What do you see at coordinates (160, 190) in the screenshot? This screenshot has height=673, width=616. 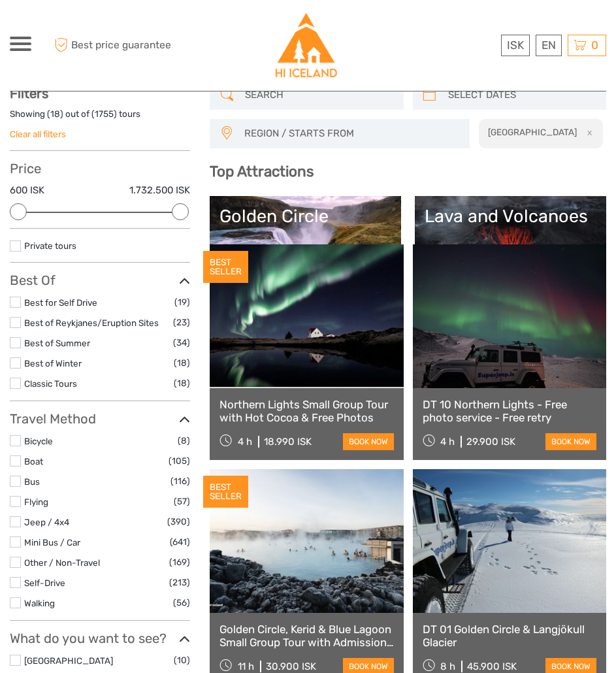 I see `label: 1.732.500 ISK` at bounding box center [160, 190].